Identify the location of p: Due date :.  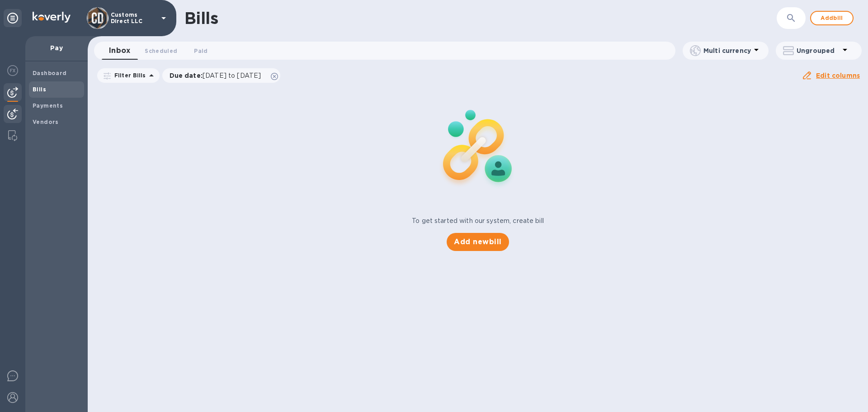
(218, 76).